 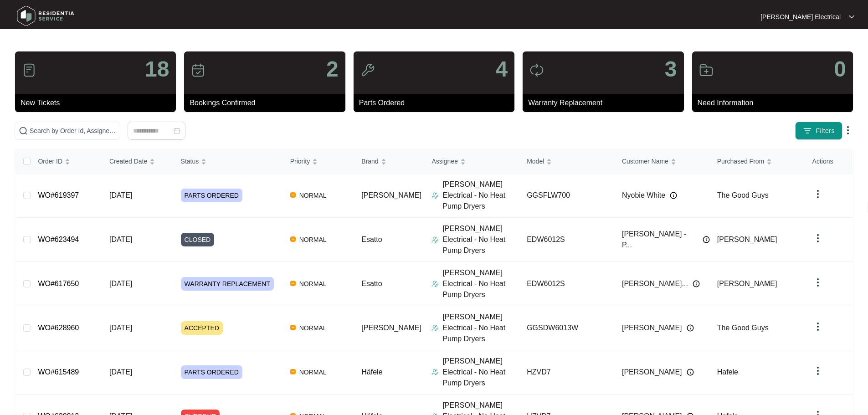 I want to click on th: Status, so click(x=228, y=161).